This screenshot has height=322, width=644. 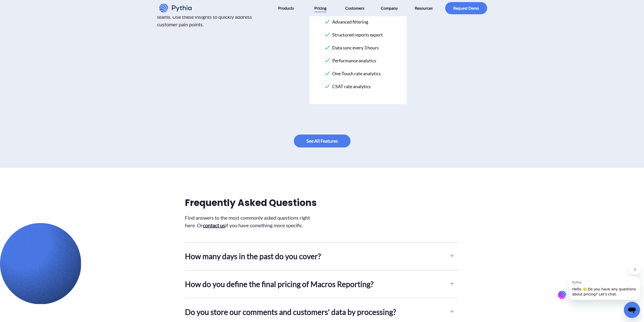 I want to click on h1: Pythia, so click(x=35, y=6).